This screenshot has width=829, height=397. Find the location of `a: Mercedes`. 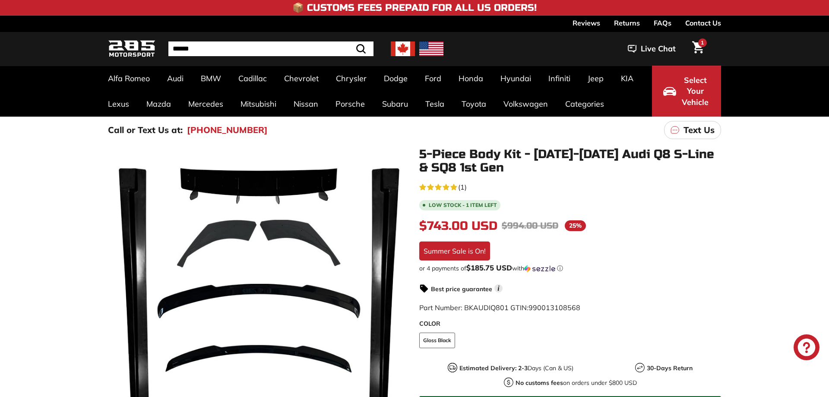

a: Mercedes is located at coordinates (205, 104).